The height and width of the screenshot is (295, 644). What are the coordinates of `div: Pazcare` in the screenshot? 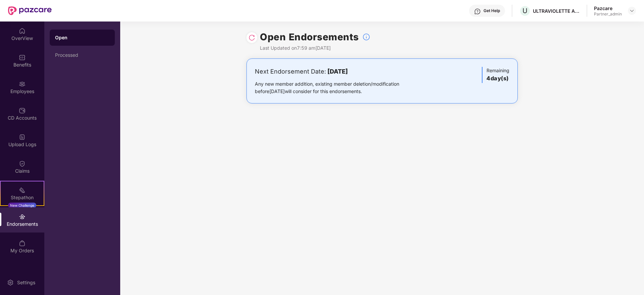 It's located at (608, 8).